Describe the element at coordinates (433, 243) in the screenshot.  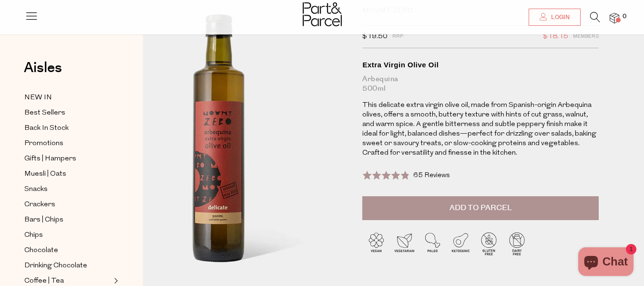
I see `img: P_P-ICONS-Live_Bec_V11_Paleo.svg` at that location.